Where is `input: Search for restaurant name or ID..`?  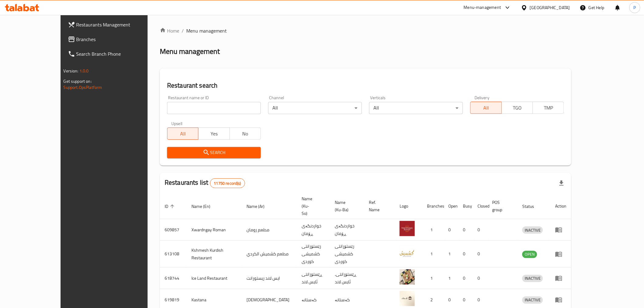
input: Search for restaurant name or ID.. is located at coordinates (214, 108).